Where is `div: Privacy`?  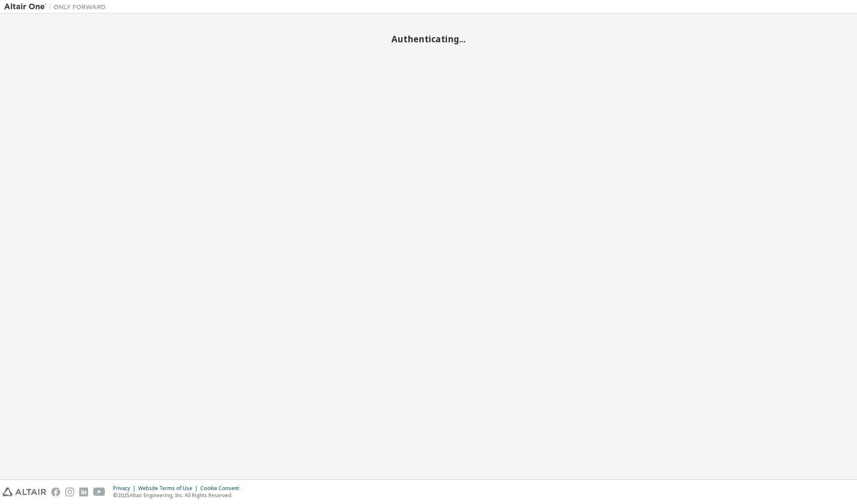 div: Privacy is located at coordinates (126, 488).